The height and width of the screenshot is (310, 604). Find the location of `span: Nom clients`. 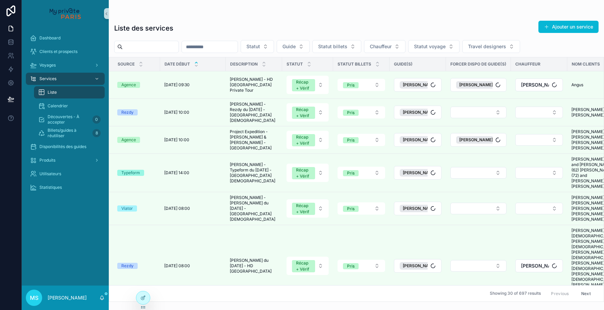

span: Nom clients is located at coordinates (586, 64).